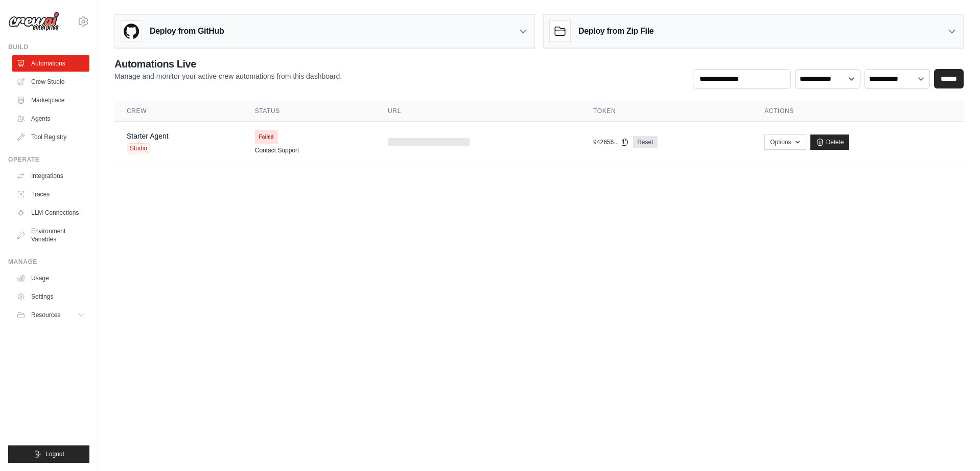  Describe the element at coordinates (858, 111) in the screenshot. I see `th: Actions` at that location.